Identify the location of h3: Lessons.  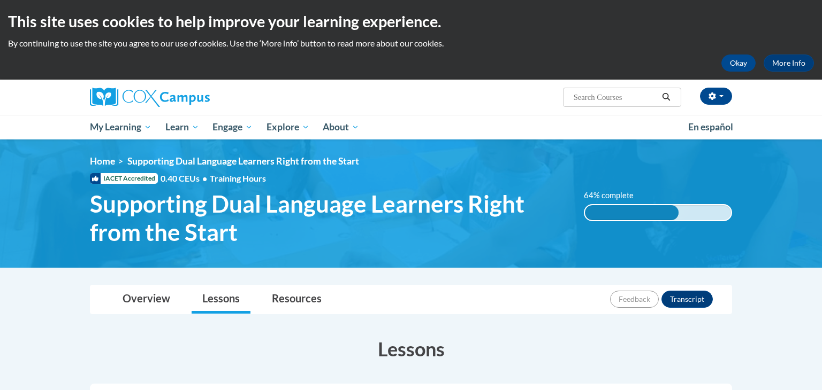
(411, 349).